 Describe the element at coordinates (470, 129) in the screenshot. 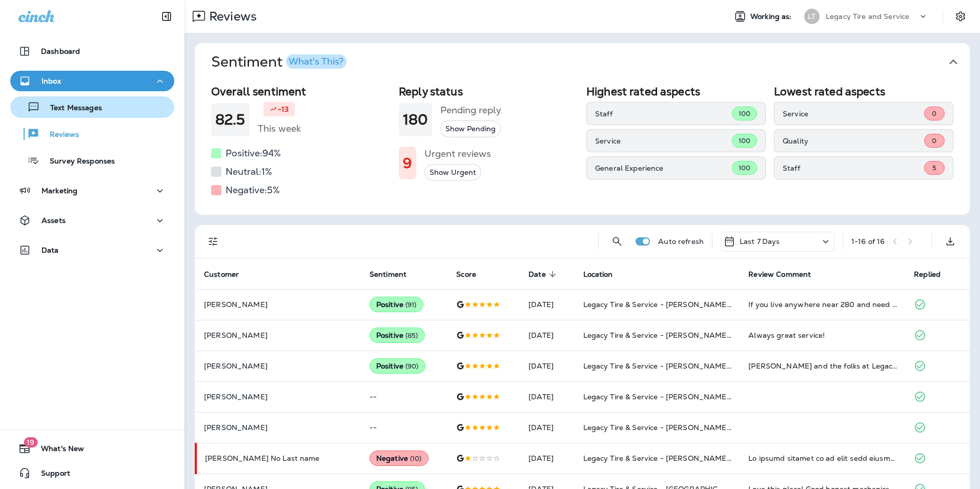

I see `button: Show Pending` at that location.